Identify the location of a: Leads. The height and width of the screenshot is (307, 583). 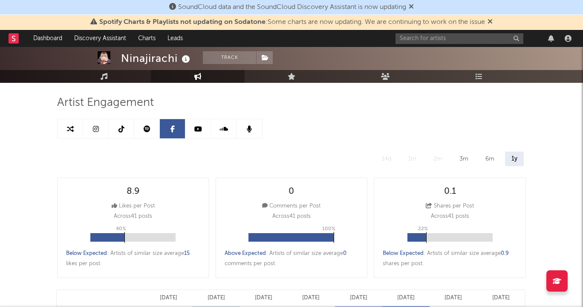
(175, 38).